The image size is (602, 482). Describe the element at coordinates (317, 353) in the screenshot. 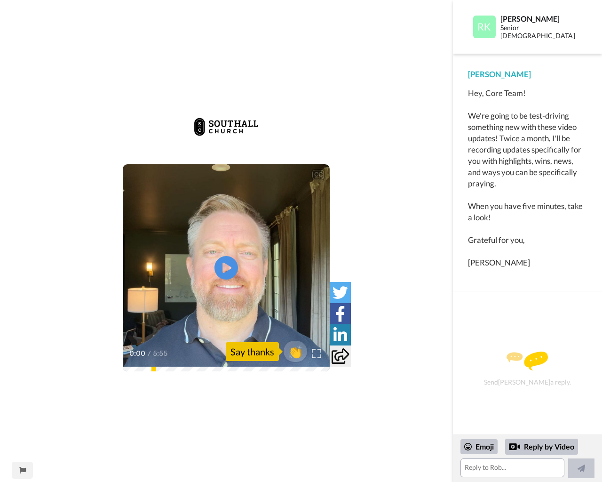

I see `img: Full screen` at that location.